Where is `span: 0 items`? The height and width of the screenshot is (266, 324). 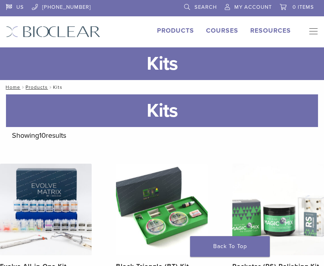 span: 0 items is located at coordinates (303, 7).